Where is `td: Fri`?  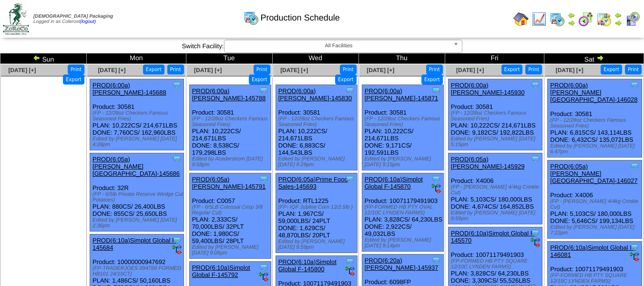 td: Fri is located at coordinates (494, 59).